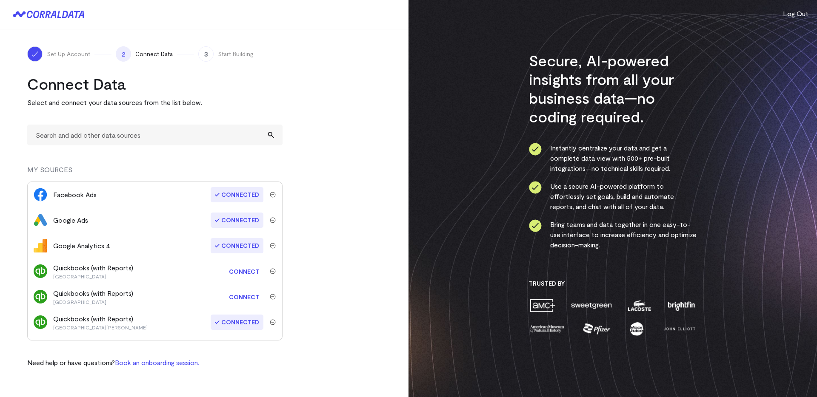 The width and height of the screenshot is (817, 397). I want to click on span: Start Building, so click(236, 54).